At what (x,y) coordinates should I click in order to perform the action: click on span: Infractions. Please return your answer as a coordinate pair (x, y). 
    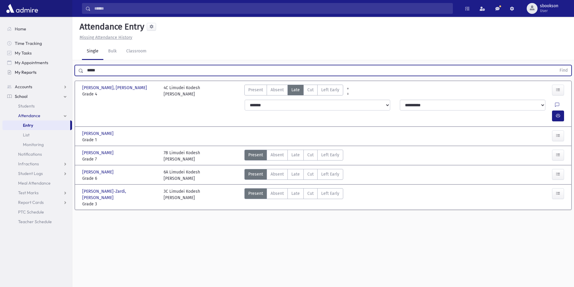
    Looking at the image, I should click on (28, 164).